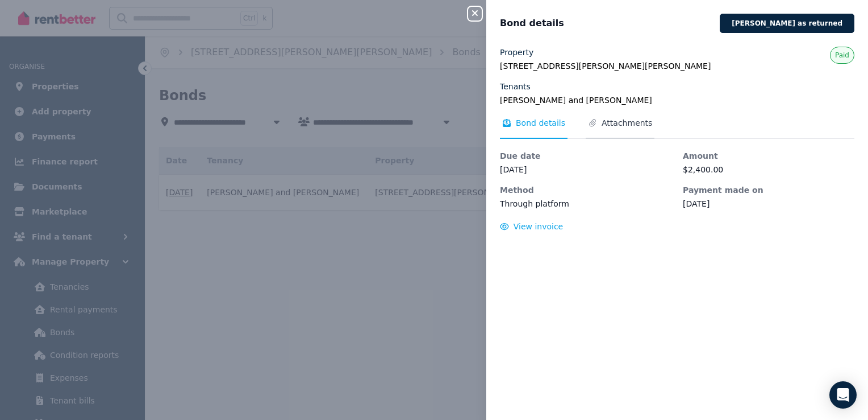 This screenshot has height=420, width=868. Describe the element at coordinates (586, 190) in the screenshot. I see `dt: Method` at that location.